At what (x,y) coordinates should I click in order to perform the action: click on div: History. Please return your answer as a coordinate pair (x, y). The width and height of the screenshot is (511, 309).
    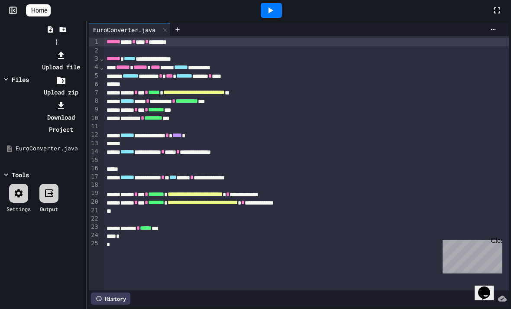
    Looking at the image, I should click on (110, 298).